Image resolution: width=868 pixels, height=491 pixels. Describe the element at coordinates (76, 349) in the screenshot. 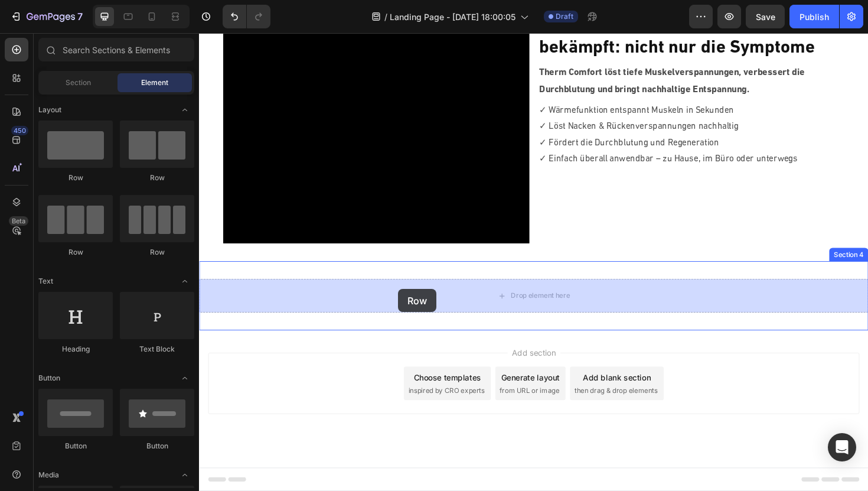

I see `div: Heading` at that location.